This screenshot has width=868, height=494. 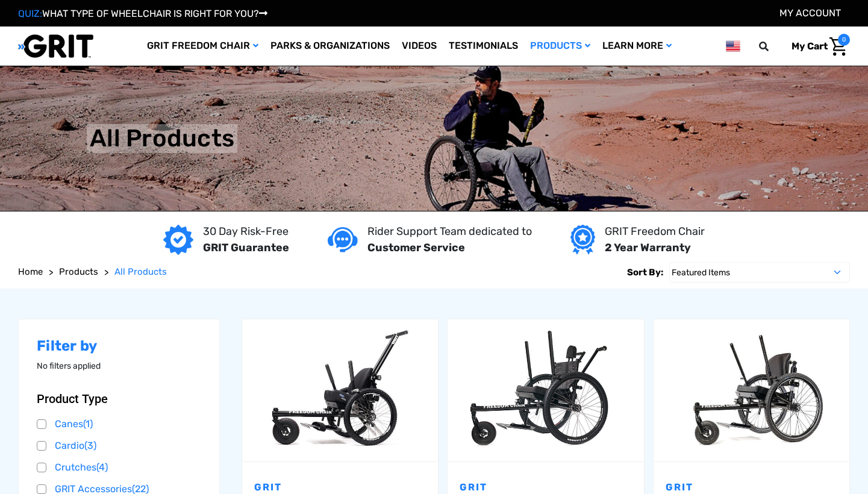 I want to click on a: Cardio(3), so click(x=118, y=446).